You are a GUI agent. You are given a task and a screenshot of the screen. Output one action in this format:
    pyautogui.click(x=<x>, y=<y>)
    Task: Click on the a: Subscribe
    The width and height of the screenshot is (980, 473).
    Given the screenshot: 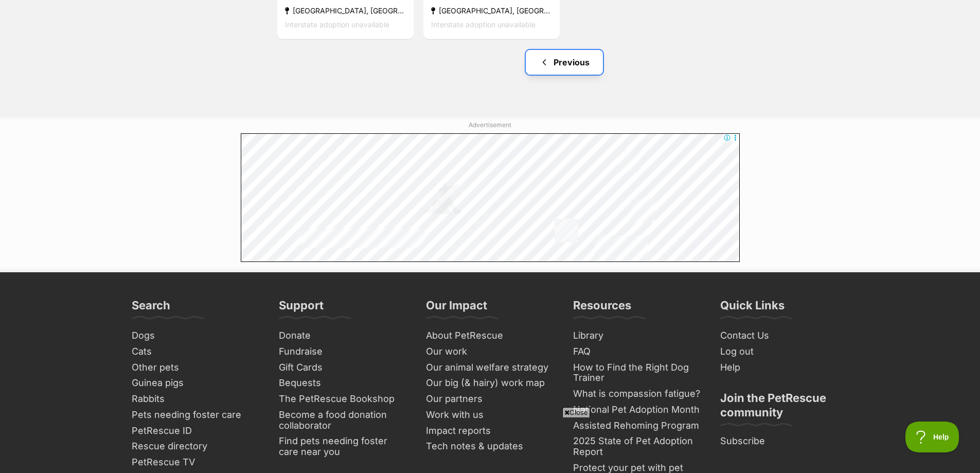 What is the action you would take?
    pyautogui.click(x=785, y=441)
    